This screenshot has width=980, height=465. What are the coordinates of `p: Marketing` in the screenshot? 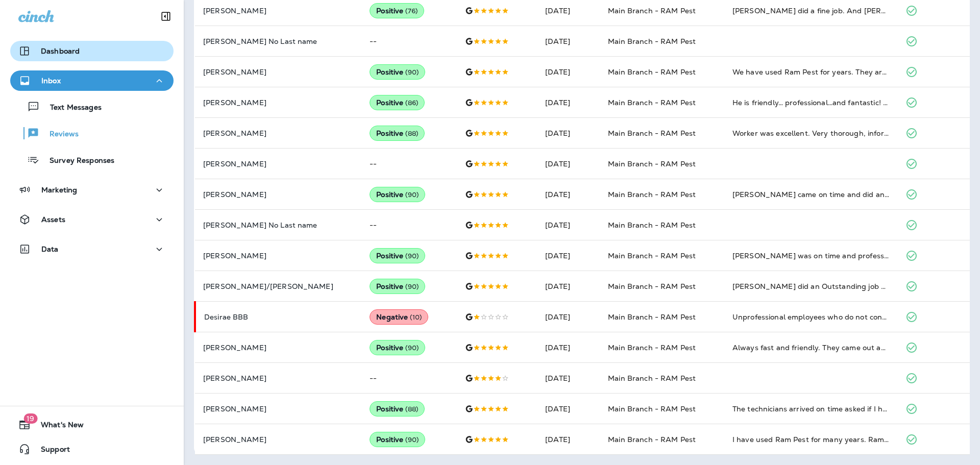 It's located at (60, 190).